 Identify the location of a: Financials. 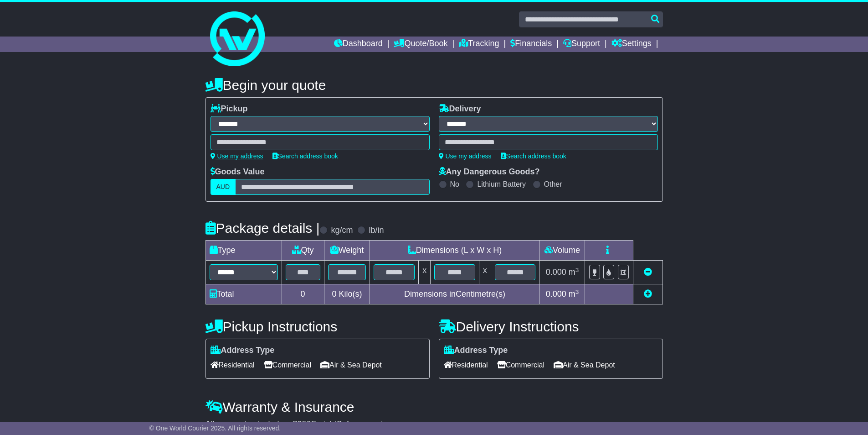
(531, 44).